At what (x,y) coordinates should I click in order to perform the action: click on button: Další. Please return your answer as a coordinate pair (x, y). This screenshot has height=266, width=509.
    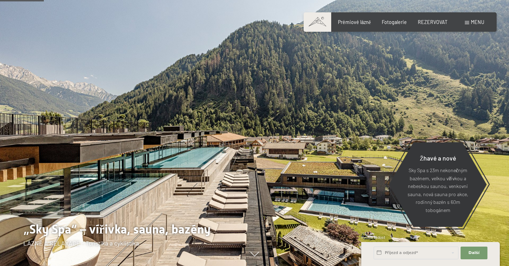
    Looking at the image, I should click on (474, 253).